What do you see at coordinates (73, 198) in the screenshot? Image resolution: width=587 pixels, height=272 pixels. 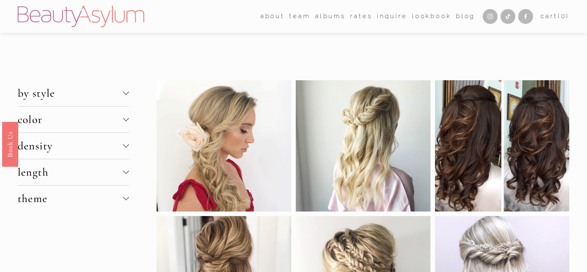 I see `button: theme` at bounding box center [73, 198].